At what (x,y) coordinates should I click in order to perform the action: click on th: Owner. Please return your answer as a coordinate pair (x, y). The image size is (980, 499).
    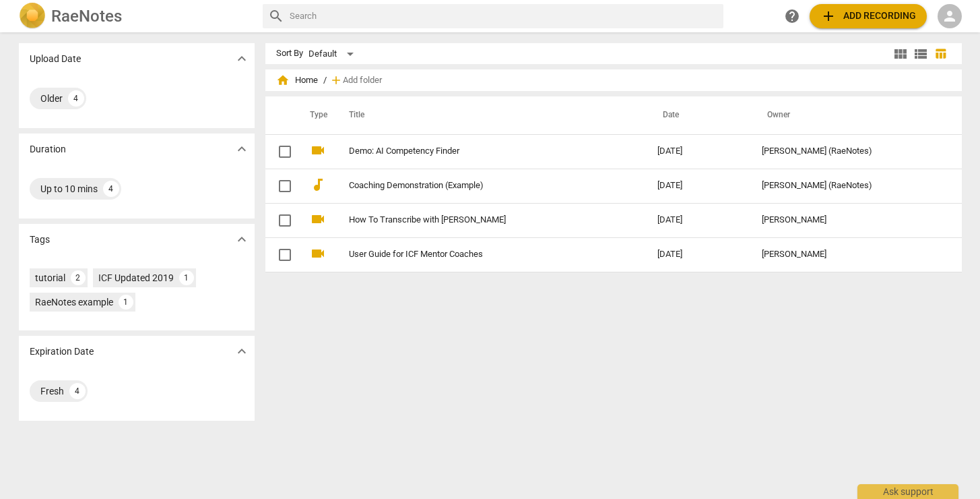
    Looking at the image, I should click on (849, 115).